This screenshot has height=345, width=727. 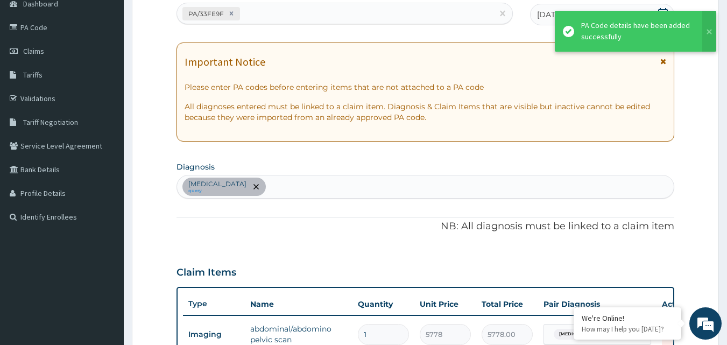 What do you see at coordinates (426, 112) in the screenshot?
I see `p: All diagnoses entered must be linked to a claim item. Diagnosis & Claim Items that are visible bu...` at bounding box center [426, 112].